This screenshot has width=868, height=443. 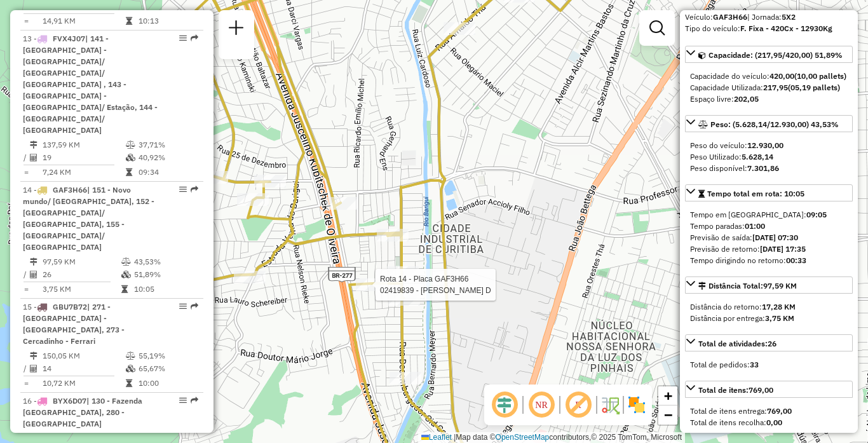 What do you see at coordinates (91, 84) in the screenshot?
I see `span: 13 -` at bounding box center [91, 84].